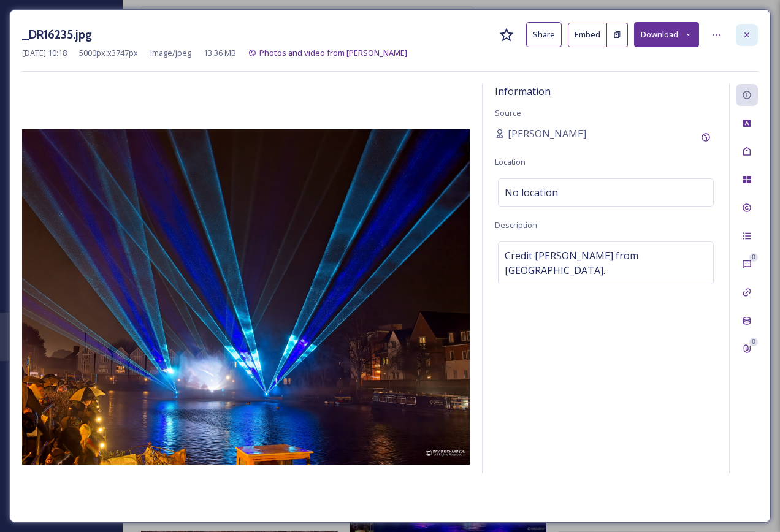 The image size is (780, 532). I want to click on button: Download, so click(667, 34).